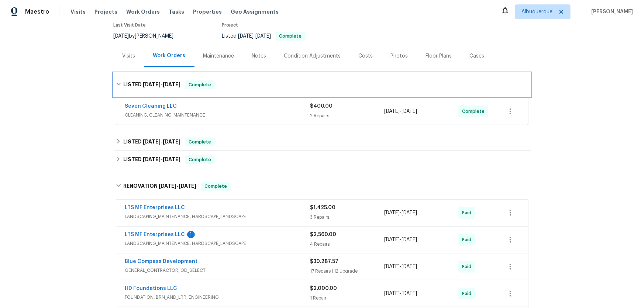  What do you see at coordinates (218, 270) in the screenshot?
I see `span: GENERAL_CONTRACTOR, OD_SELECT` at bounding box center [218, 270].